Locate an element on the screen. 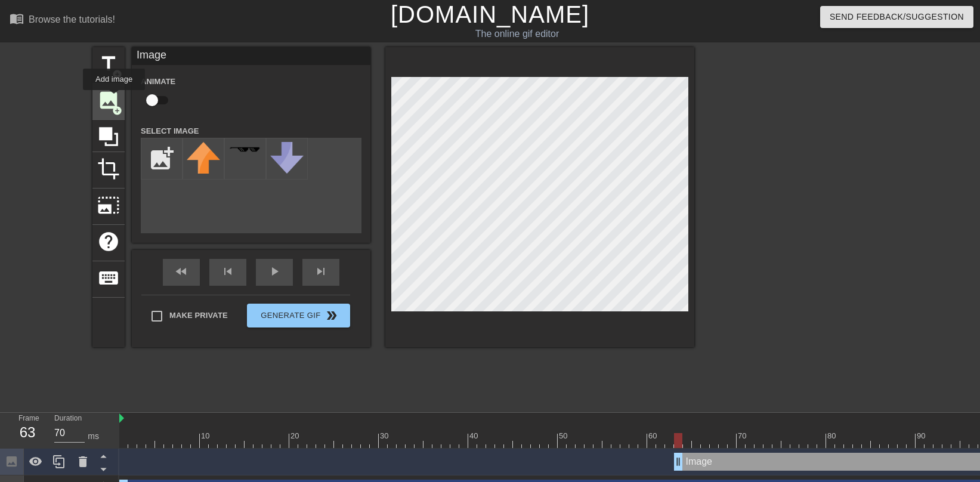  div: 20 is located at coordinates (296, 436).